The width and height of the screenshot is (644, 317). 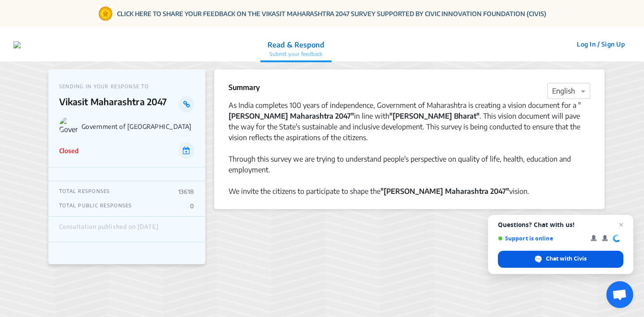 I want to click on p: Vikasit Maharashtra 2047, so click(x=119, y=104).